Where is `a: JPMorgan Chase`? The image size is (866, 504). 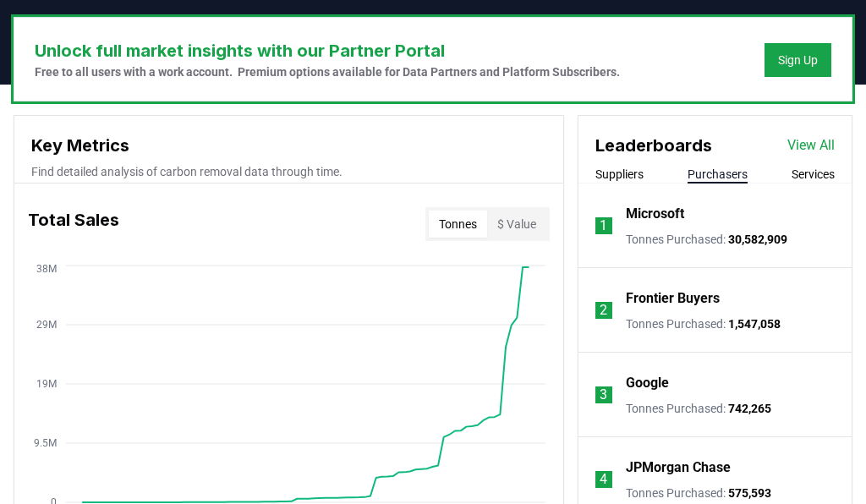 a: JPMorgan Chase is located at coordinates (679, 468).